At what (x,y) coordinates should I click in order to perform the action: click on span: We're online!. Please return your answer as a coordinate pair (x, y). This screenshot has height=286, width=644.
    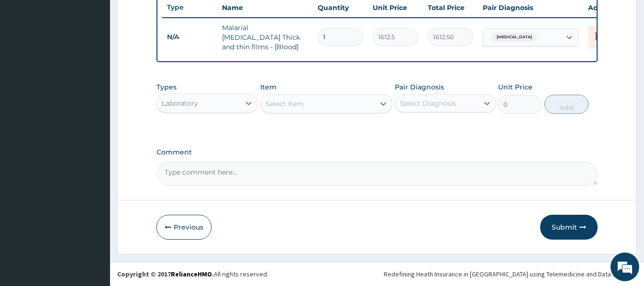
    Looking at the image, I should click on (93, 131).